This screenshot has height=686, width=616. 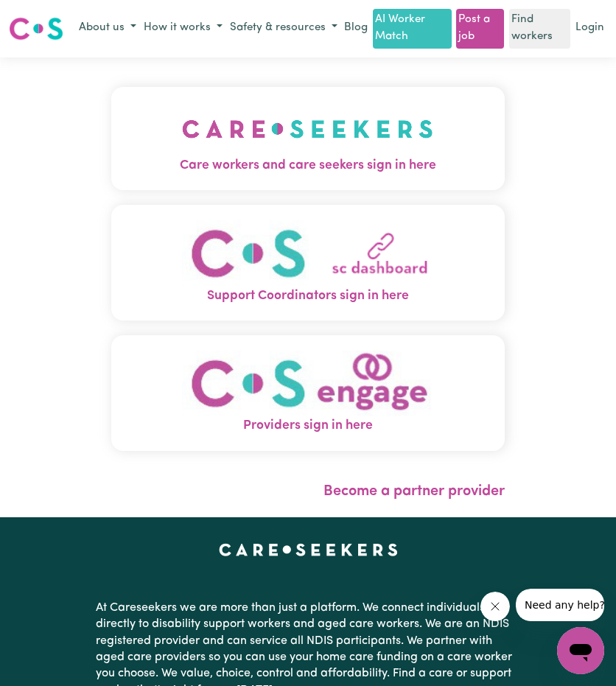 What do you see at coordinates (412, 29) in the screenshot?
I see `a: AI Worker Match` at bounding box center [412, 29].